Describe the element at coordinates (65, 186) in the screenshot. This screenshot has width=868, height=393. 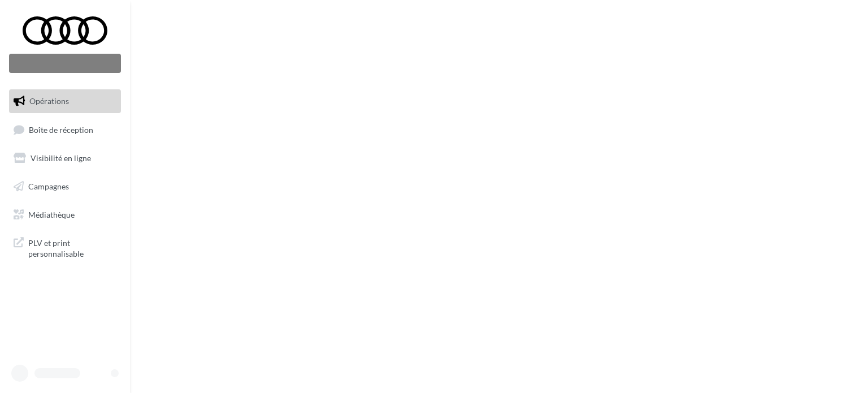
I see `a: Campagnes` at that location.